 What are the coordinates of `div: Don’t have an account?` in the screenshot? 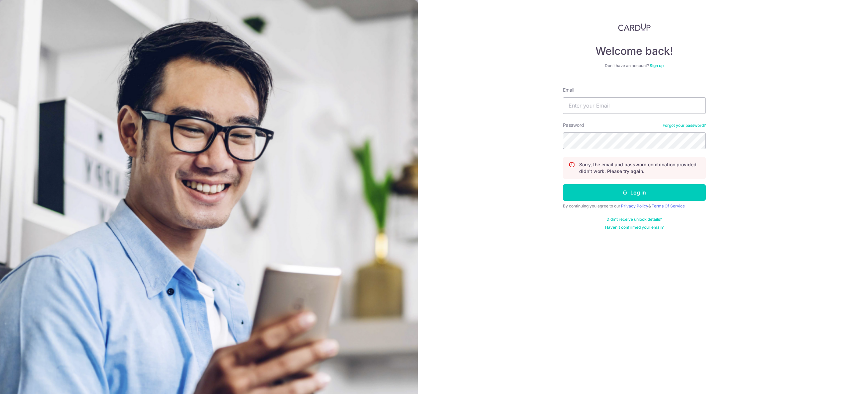 It's located at (634, 66).